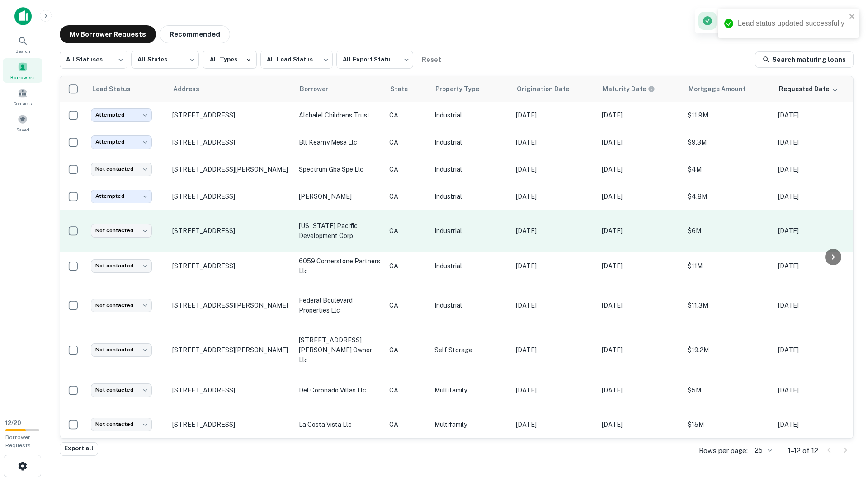 Image resolution: width=868 pixels, height=481 pixels. What do you see at coordinates (340, 142) in the screenshot?
I see `p: blt kearny mesa llc` at bounding box center [340, 142].